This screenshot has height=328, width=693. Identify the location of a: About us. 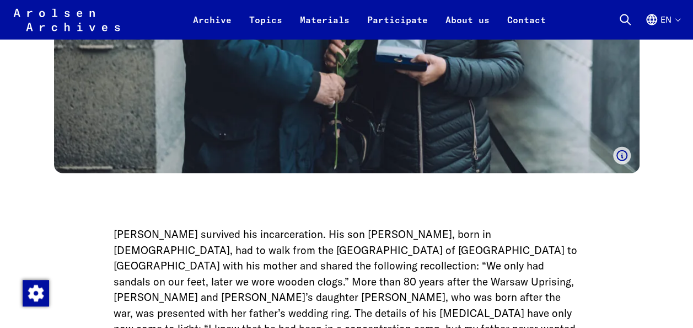
(468, 26).